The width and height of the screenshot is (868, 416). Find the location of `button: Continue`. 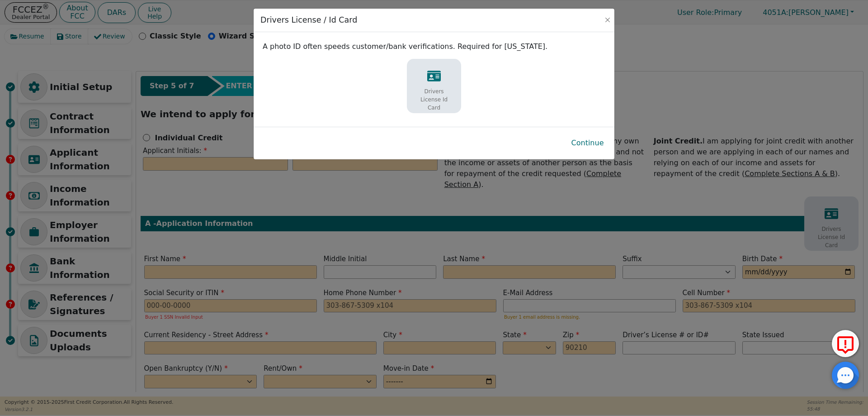

button: Continue is located at coordinates (588, 143).